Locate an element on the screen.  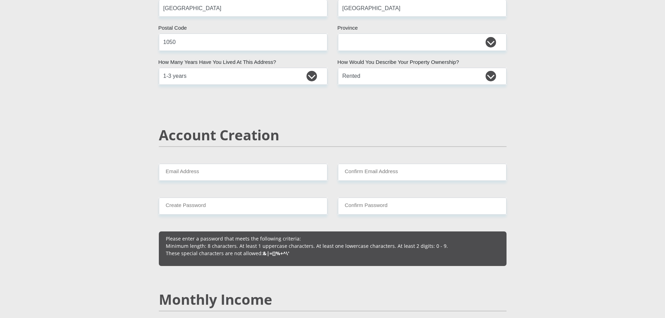
h2: Account Creation is located at coordinates (333, 135).